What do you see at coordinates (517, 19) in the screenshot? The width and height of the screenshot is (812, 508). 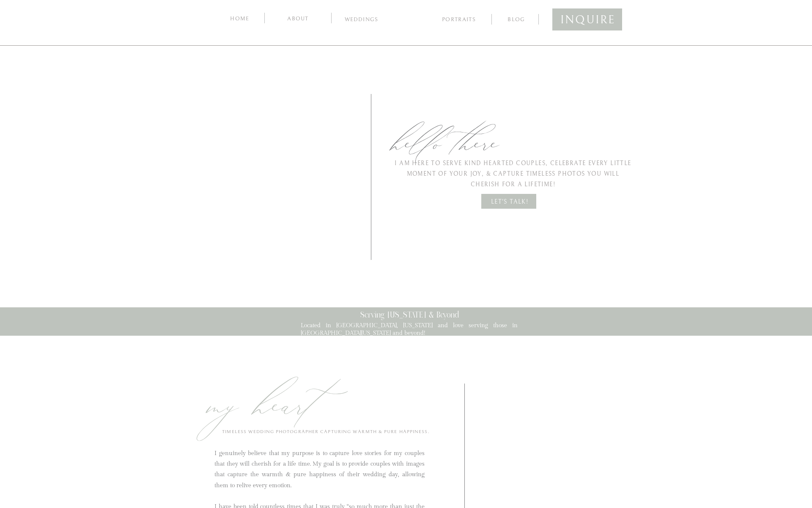 I see `nav: blog` at bounding box center [517, 19].